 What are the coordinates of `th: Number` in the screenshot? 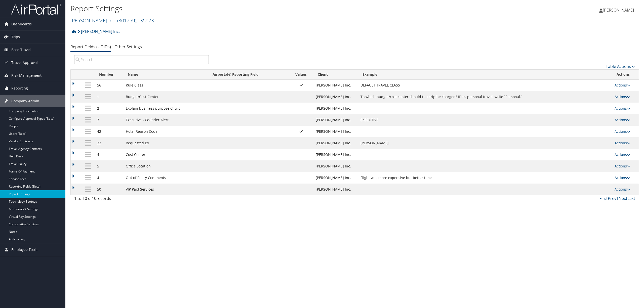 It's located at (109, 75).